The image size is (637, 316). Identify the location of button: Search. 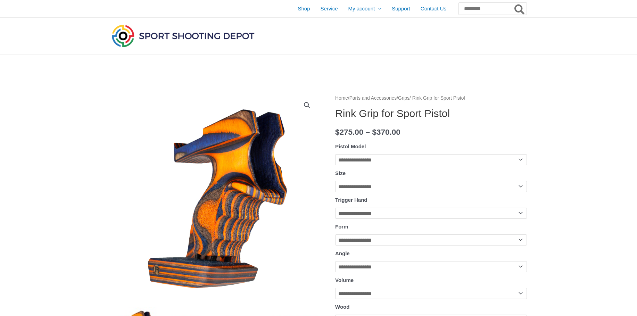
(519, 9).